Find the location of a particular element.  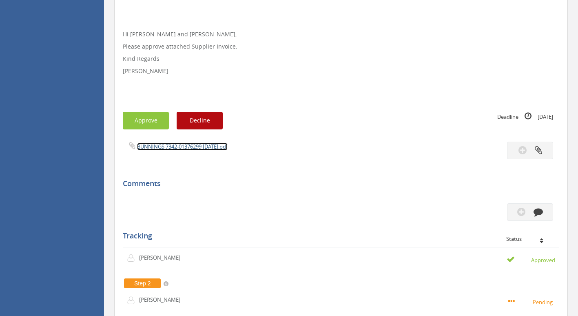

button: Approve is located at coordinates (146, 120).